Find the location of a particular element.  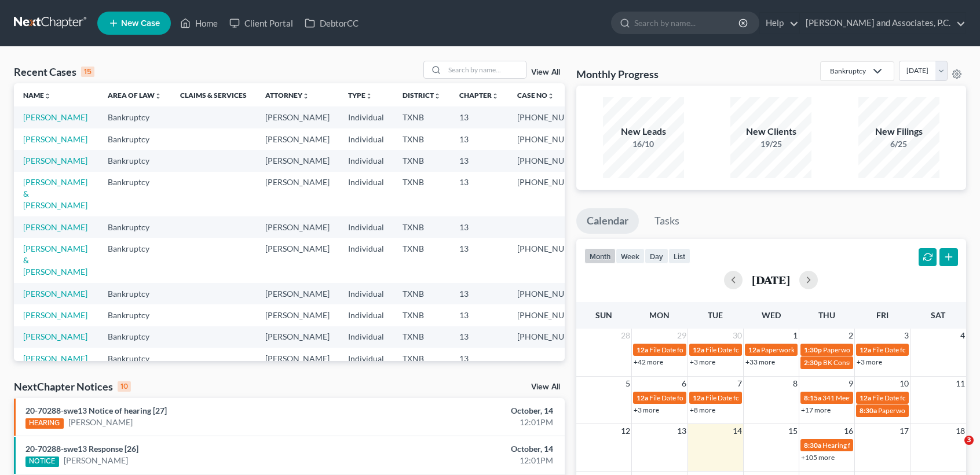

a: +8 more is located at coordinates (702, 410).